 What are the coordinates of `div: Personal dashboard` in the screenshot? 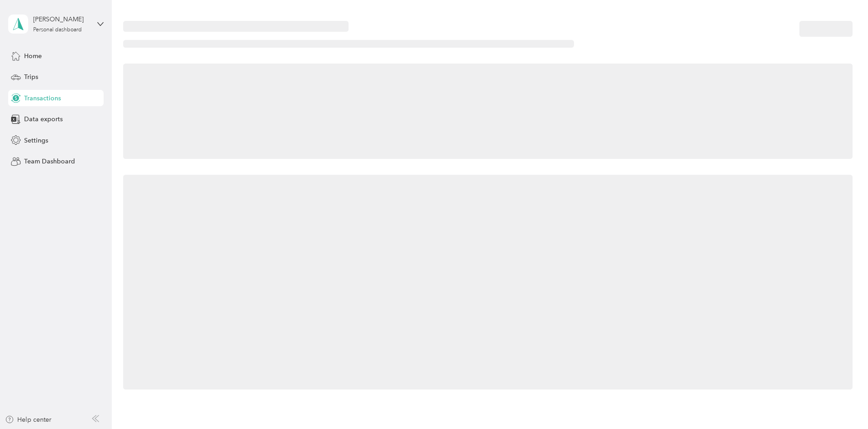 It's located at (57, 30).